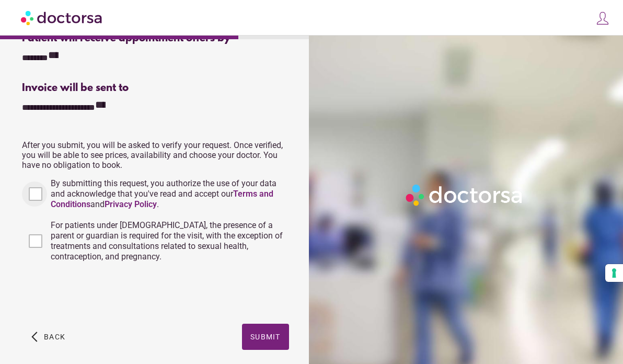 The image size is (623, 364). What do you see at coordinates (615, 273) in the screenshot?
I see `button: Your consent preferences for tracking technologies` at bounding box center [615, 273].